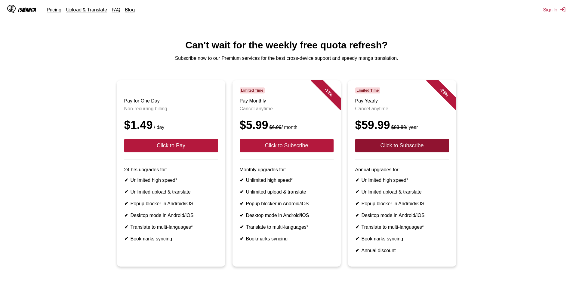 This screenshot has height=284, width=573. What do you see at coordinates (171, 170) in the screenshot?
I see `p: 24 hrs upgrades for:` at bounding box center [171, 170].